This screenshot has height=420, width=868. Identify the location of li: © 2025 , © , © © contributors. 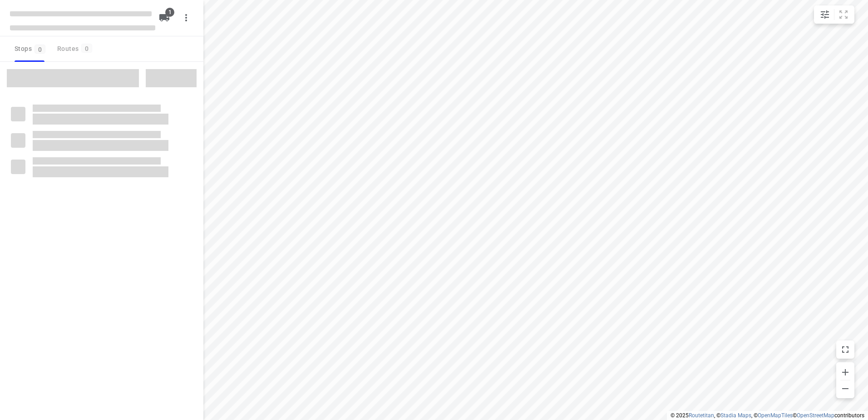
(767, 415).